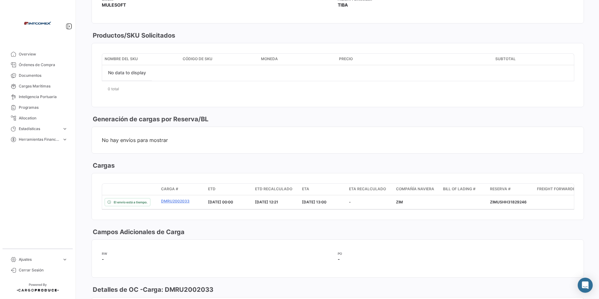 The image size is (599, 299). I want to click on span: ETA, so click(305, 189).